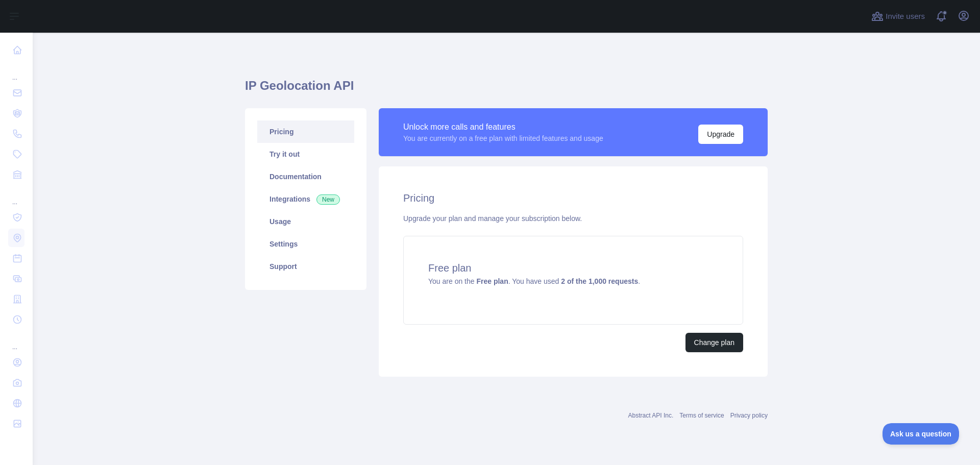 The width and height of the screenshot is (980, 465). What do you see at coordinates (651, 415) in the screenshot?
I see `a: Abstract API Inc.` at bounding box center [651, 415].